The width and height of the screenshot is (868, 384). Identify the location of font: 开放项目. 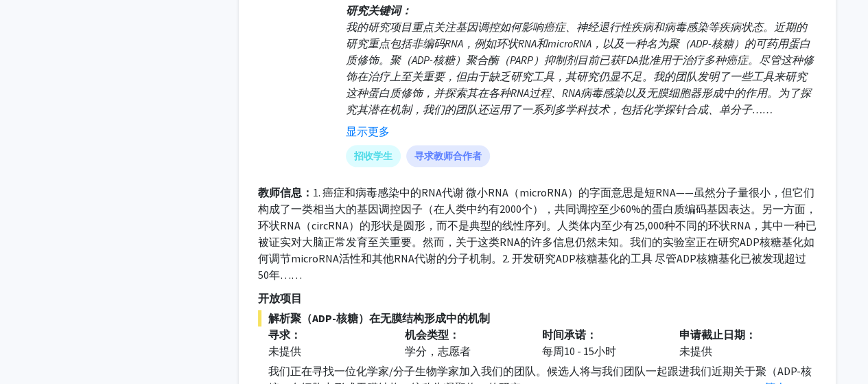
(280, 298).